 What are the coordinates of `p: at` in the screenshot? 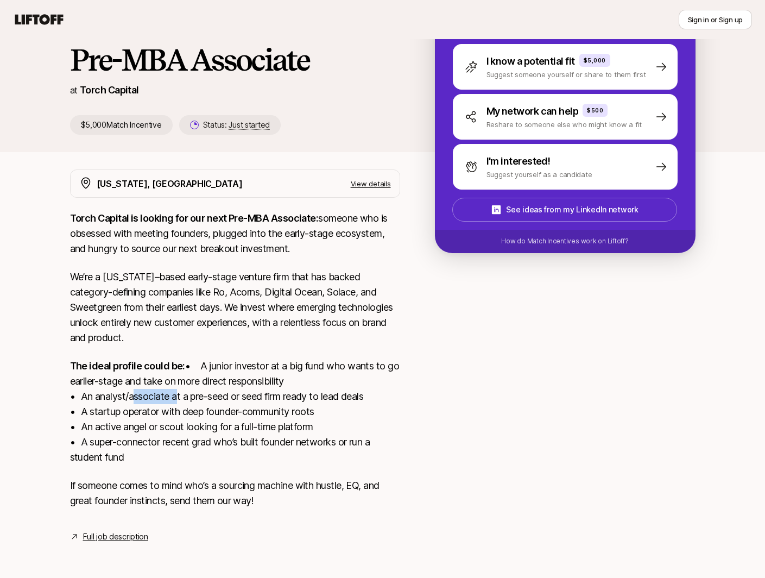 It's located at (74, 90).